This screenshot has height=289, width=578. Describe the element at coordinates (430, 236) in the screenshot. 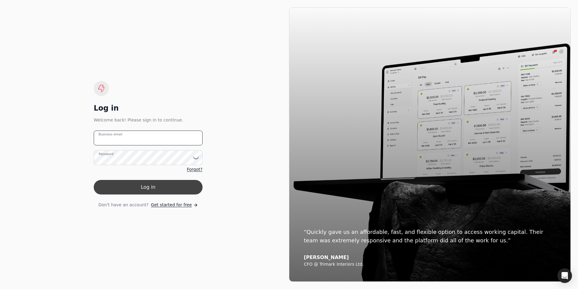

I see `div: “Quickly gave us an affordable, fast, and flexible option to access working capital. Their team w...` at that location.